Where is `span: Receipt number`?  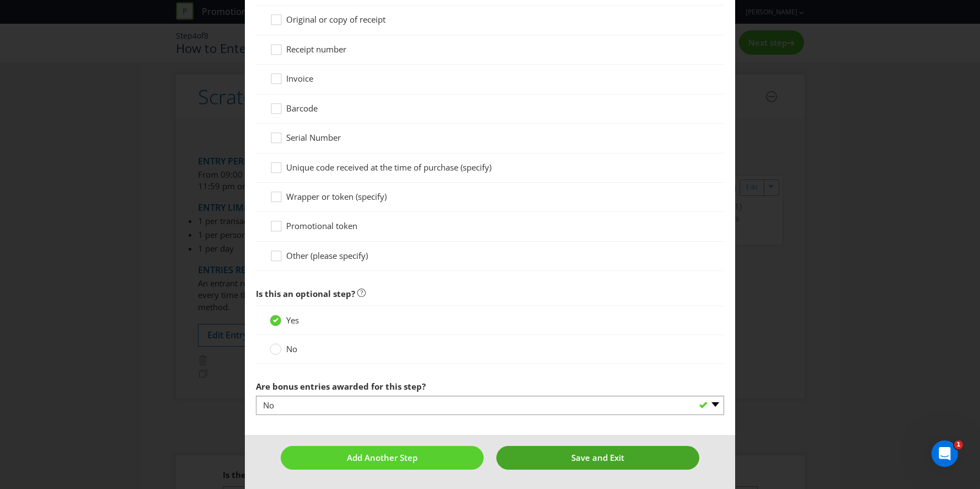 span: Receipt number is located at coordinates (316, 49).